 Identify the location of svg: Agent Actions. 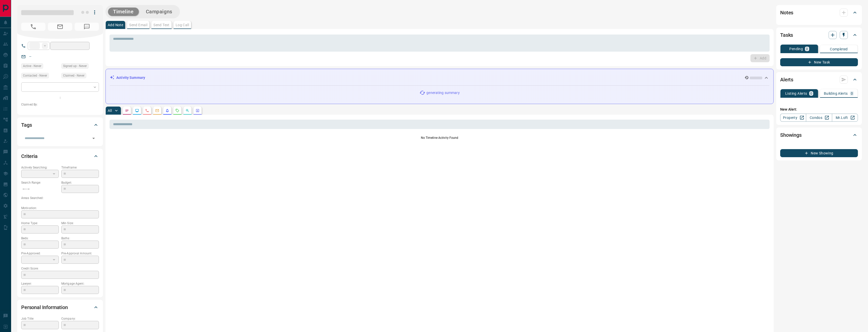
(198, 111).